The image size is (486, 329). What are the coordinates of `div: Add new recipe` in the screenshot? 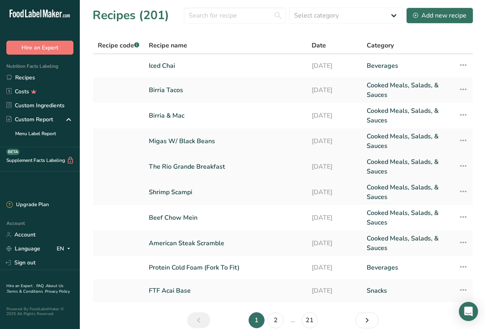 It's located at (440, 16).